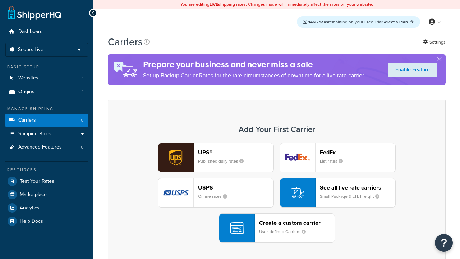  I want to click on strong: 1466 days, so click(318, 22).